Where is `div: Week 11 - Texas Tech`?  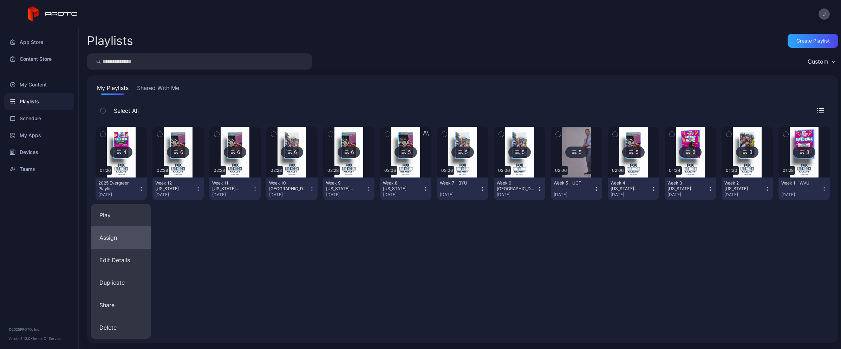
div: Week 11 - Texas Tech is located at coordinates (232, 186).